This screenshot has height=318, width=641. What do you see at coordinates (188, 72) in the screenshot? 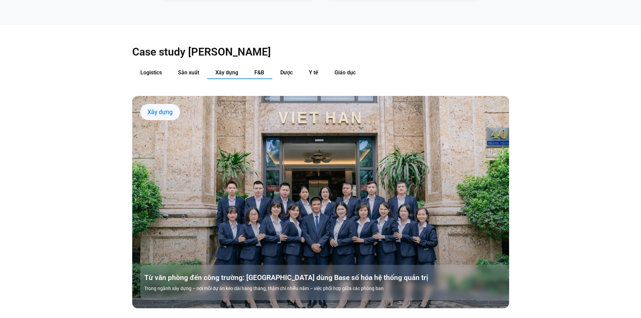
I see `span: Sản xuất` at bounding box center [188, 72].